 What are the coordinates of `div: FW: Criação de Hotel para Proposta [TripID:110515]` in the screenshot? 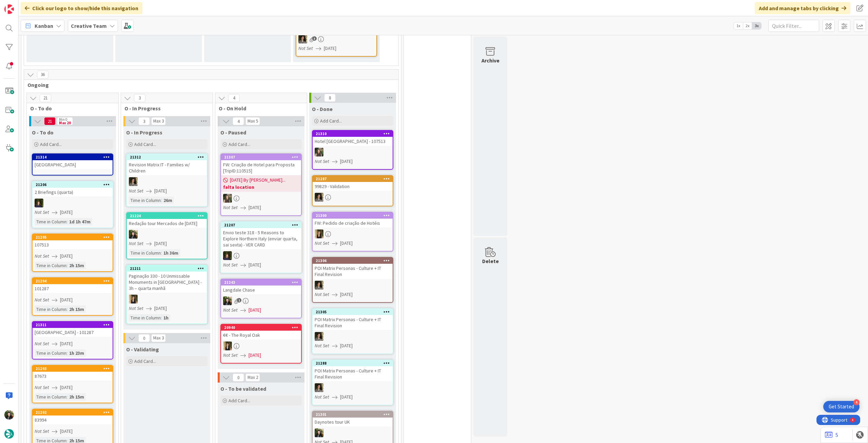 It's located at (261, 168).